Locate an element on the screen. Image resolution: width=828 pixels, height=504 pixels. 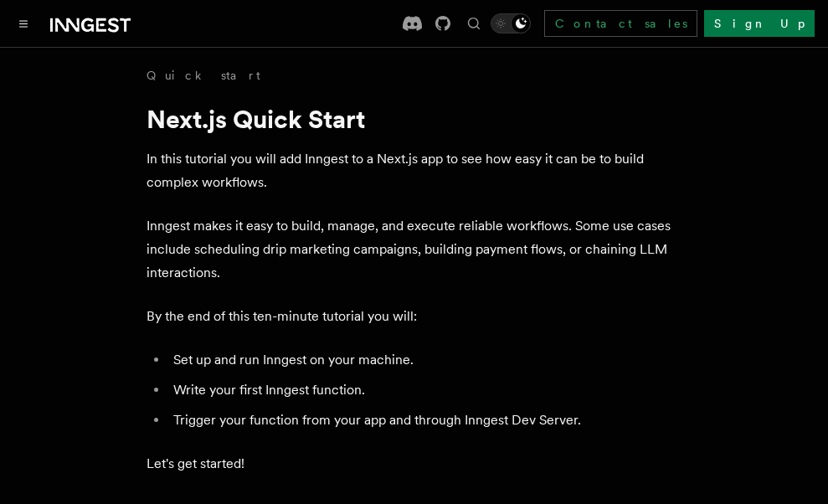
p: Inngest makes it easy to build, manage, and execute reliable workflows. Some use cases include sc... is located at coordinates (414, 249).